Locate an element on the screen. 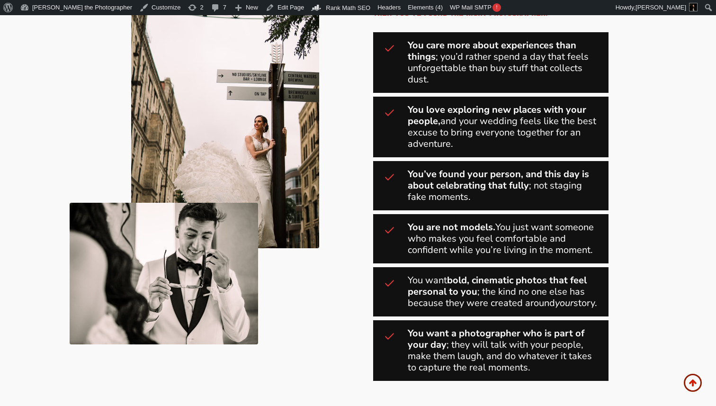 The width and height of the screenshot is (716, 406). strong: You’ve found your person, and this day is about celebrating that fully is located at coordinates (498, 179).